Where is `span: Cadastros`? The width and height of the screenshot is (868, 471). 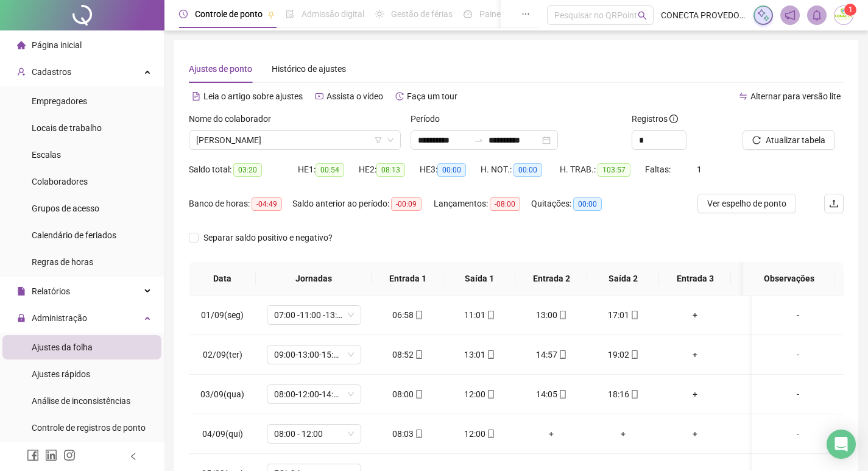 span: Cadastros is located at coordinates (51, 72).